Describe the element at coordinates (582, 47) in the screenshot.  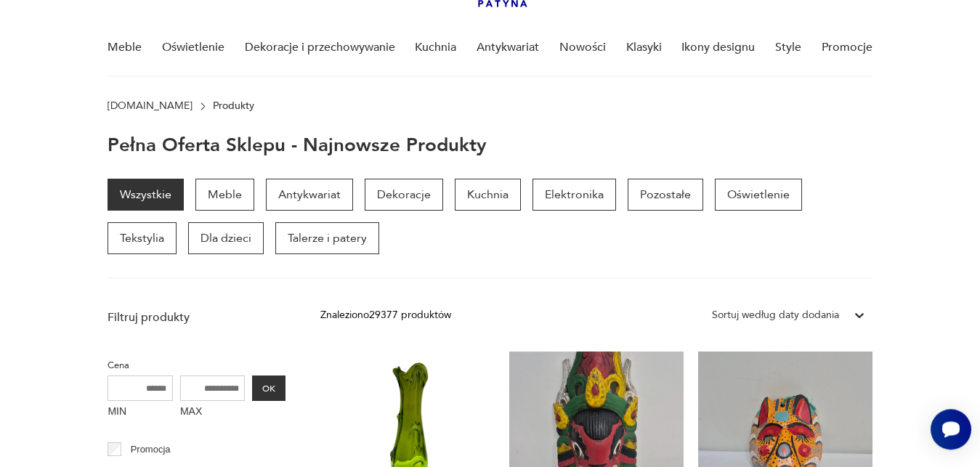
I see `a: Nowości` at that location.